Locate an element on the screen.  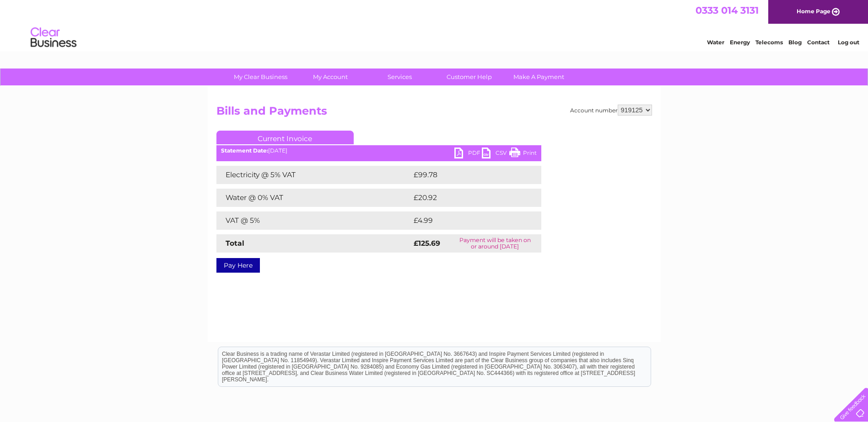
strong: Total is located at coordinates (235, 243).